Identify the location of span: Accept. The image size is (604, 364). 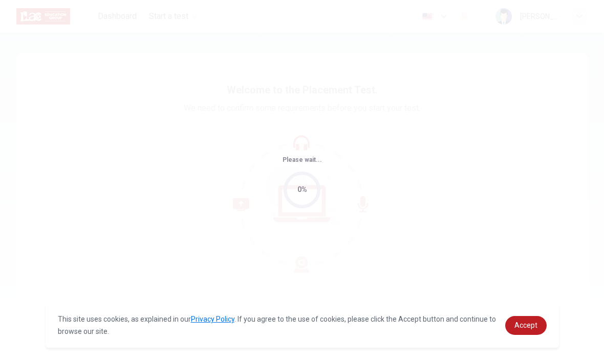
(526, 326).